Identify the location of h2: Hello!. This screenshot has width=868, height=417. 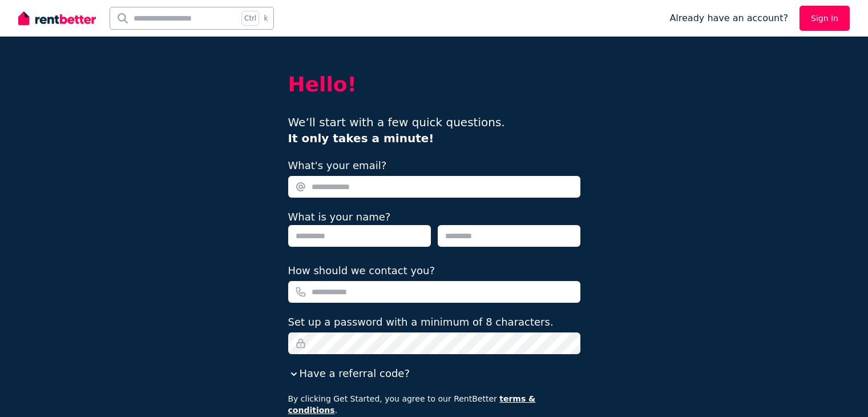
(434, 84).